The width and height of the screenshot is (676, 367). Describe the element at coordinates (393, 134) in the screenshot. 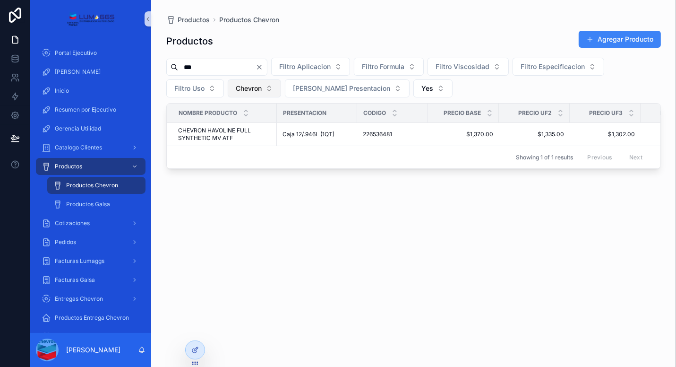

I see `a: 226536481` at that location.